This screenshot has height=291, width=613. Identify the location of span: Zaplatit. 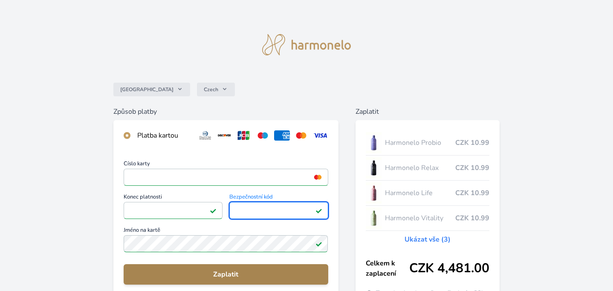
(226, 275).